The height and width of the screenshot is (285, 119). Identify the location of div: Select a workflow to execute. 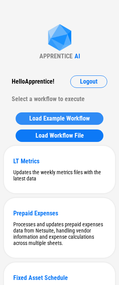
(59, 99).